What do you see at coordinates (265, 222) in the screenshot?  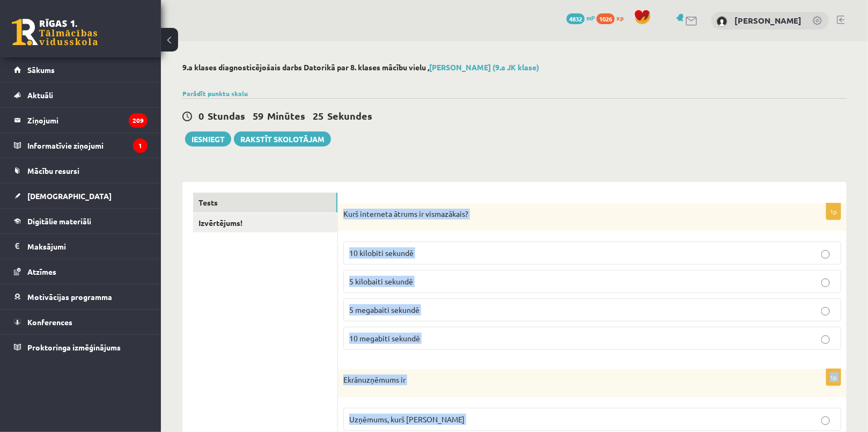 I see `a: Izvērtējums!` at bounding box center [265, 222].